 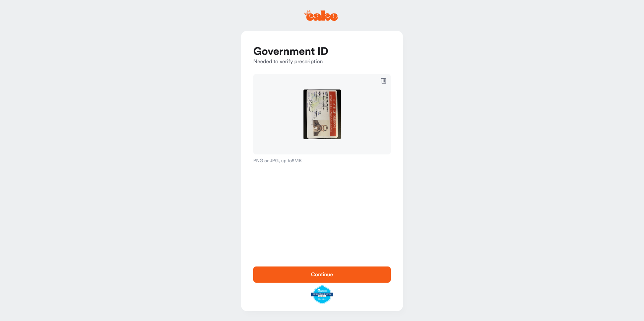 I want to click on img: Government ID preview, so click(x=322, y=114).